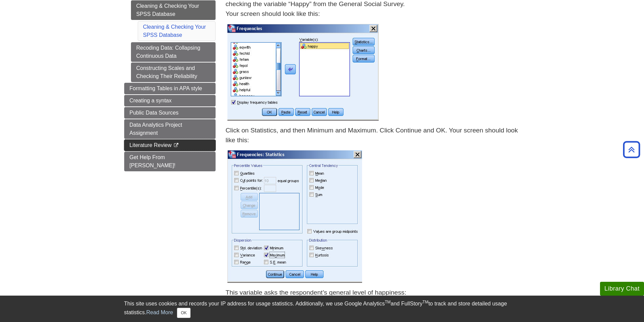 The image size is (644, 322). What do you see at coordinates (322, 309) in the screenshot?
I see `div: This site uses cookies and records your IP address for usage statistics. Additionally, we use Goo...` at bounding box center [322, 309].